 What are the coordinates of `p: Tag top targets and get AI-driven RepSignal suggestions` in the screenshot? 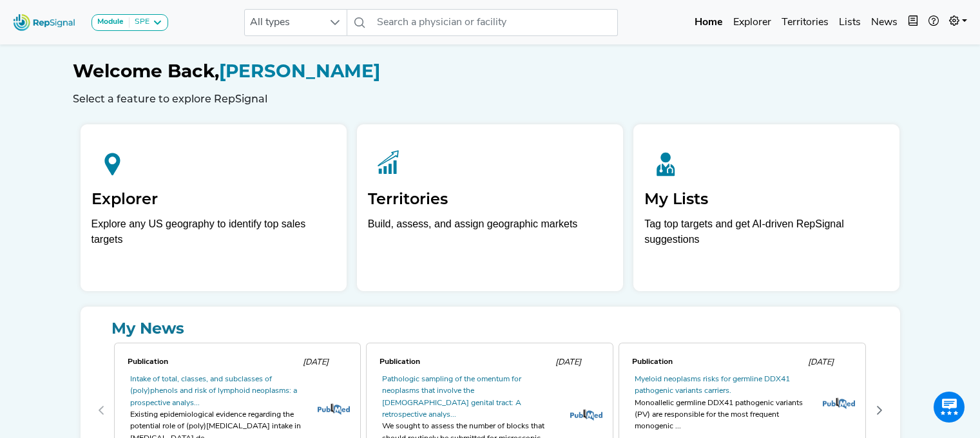 It's located at (766, 235).